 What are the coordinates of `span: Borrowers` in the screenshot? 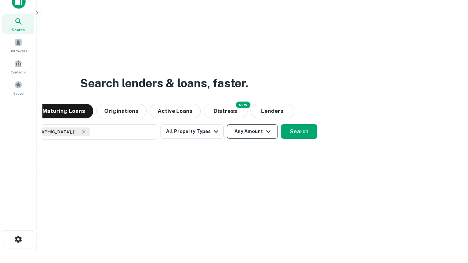 It's located at (18, 51).